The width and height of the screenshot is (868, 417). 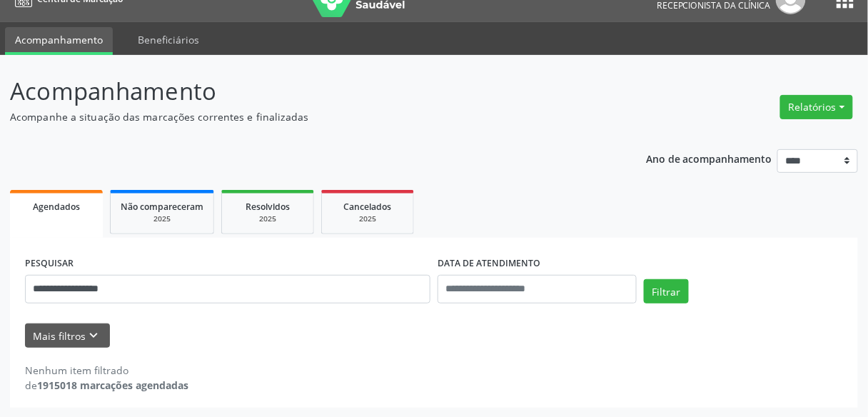 I want to click on p: Ano de acompanhamento, so click(x=709, y=158).